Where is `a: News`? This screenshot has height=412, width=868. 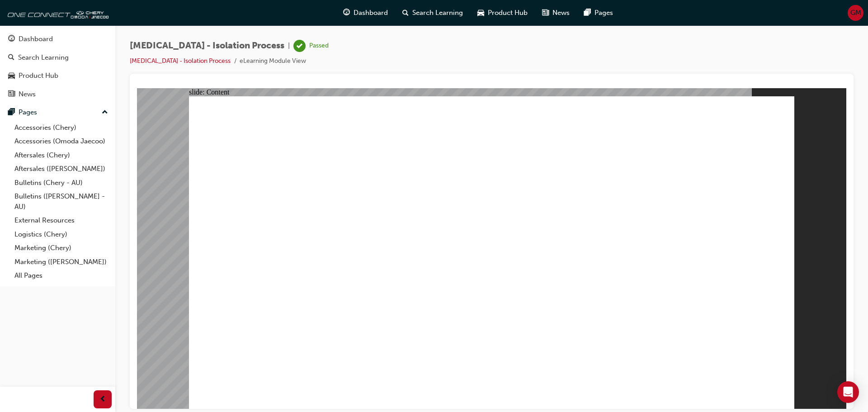 a: News is located at coordinates (57, 94).